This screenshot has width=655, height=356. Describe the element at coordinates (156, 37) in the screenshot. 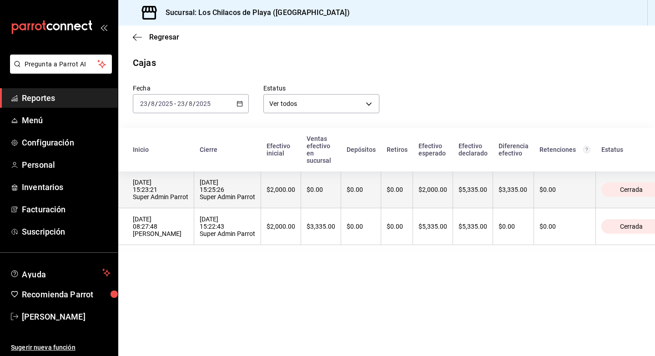

I see `button: Regresar` at that location.